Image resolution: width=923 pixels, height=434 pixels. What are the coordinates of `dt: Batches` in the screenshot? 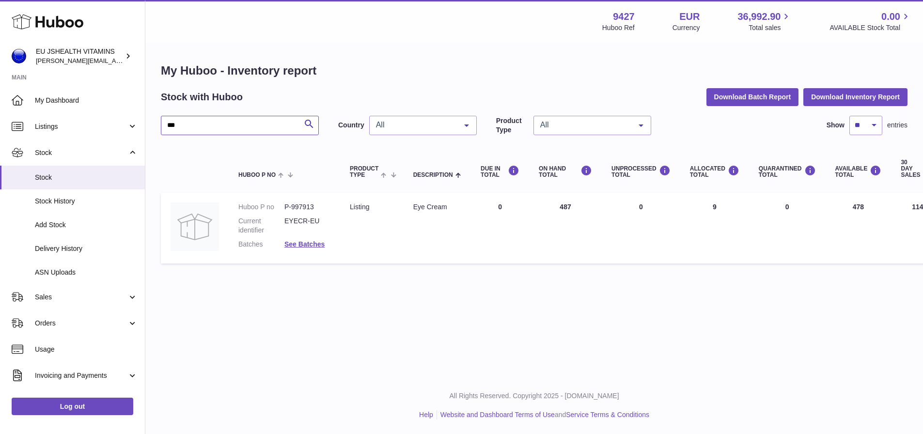 It's located at (261, 244).